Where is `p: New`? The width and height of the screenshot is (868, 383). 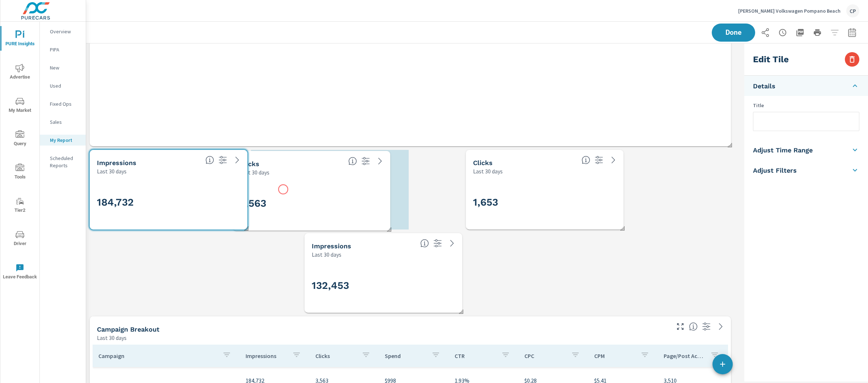
p: New is located at coordinates (65, 68).